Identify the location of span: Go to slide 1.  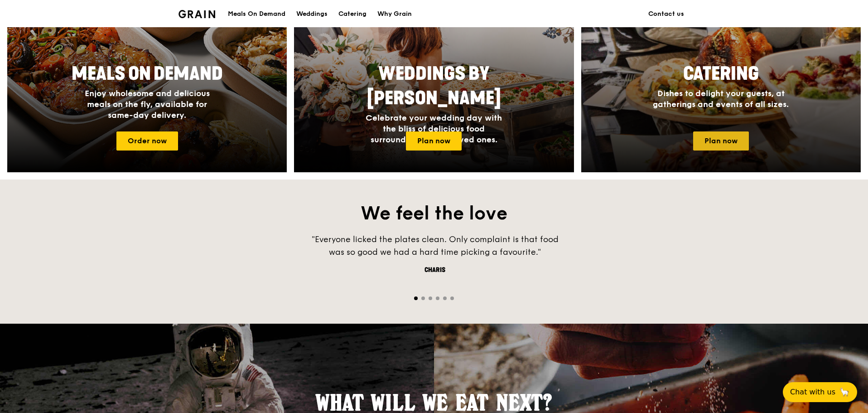
(416, 298).